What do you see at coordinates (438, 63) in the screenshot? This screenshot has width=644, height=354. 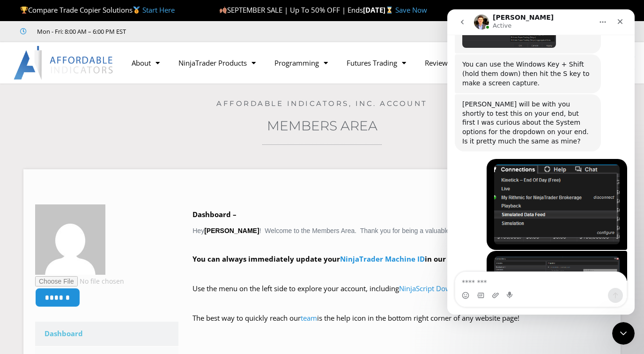 I see `a: Reviews` at bounding box center [438, 63].